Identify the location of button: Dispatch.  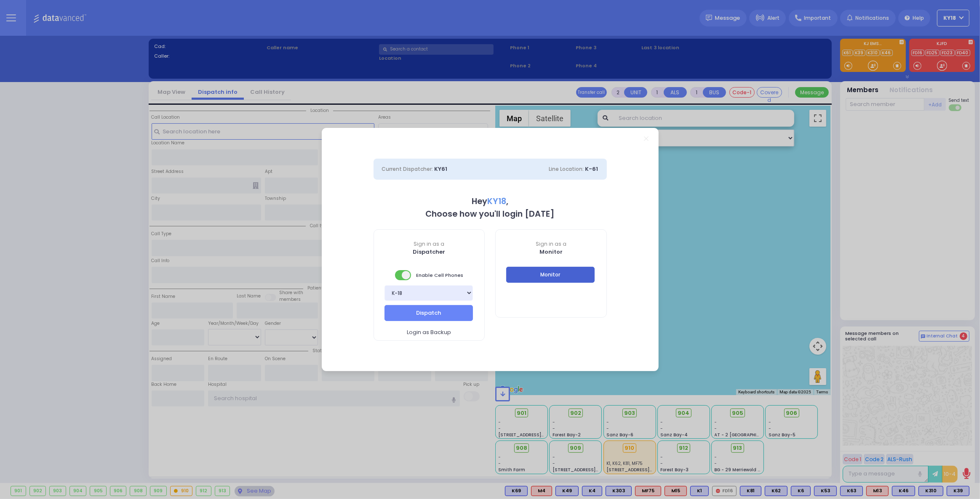
(429, 313).